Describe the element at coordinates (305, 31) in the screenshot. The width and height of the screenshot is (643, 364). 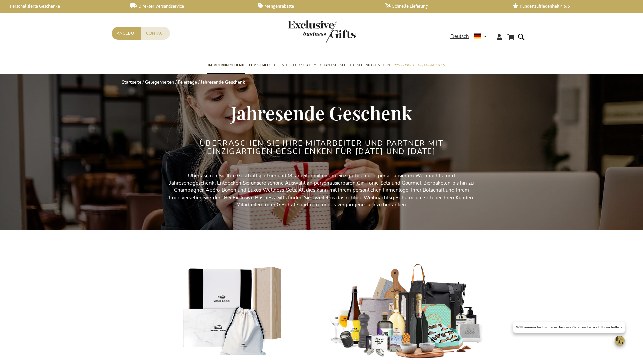
I see `a: store logo` at that location.